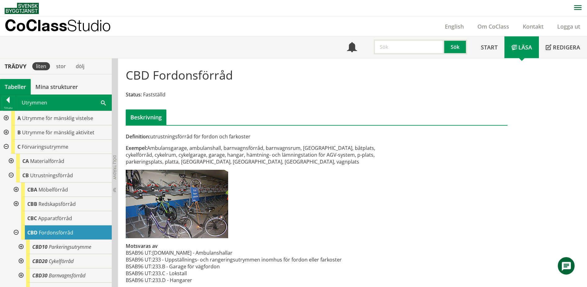  What do you see at coordinates (80, 66) in the screenshot?
I see `div: dölj` at bounding box center [80, 66].